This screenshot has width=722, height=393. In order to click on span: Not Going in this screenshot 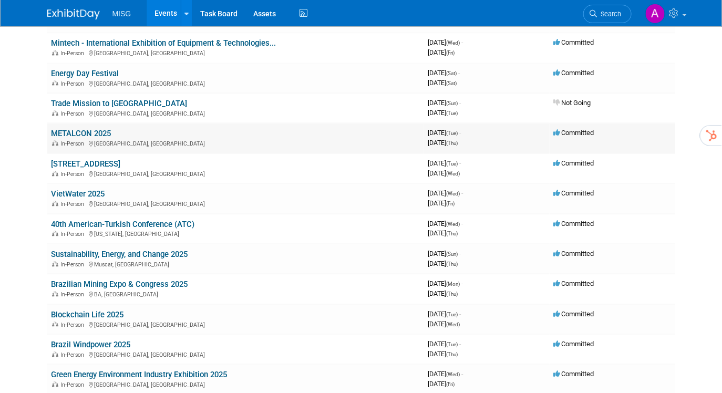, I will do `click(572, 102)`.